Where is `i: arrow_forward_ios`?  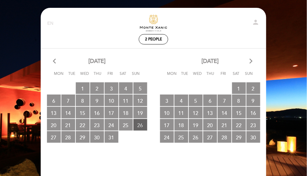
i: arrow_forward_ios is located at coordinates (251, 61).